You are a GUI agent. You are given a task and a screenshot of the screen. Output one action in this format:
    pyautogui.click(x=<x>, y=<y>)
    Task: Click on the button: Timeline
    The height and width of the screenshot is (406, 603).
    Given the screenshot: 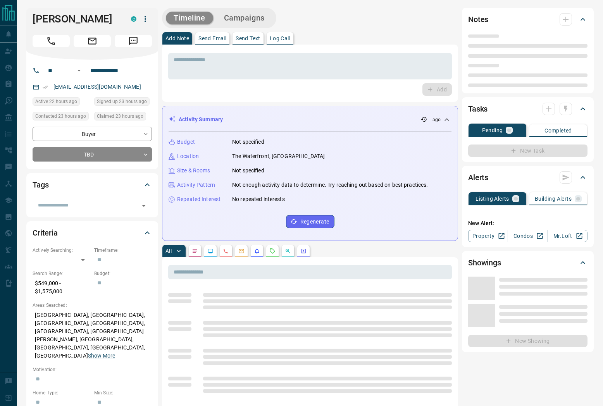 What is the action you would take?
    pyautogui.click(x=189, y=18)
    